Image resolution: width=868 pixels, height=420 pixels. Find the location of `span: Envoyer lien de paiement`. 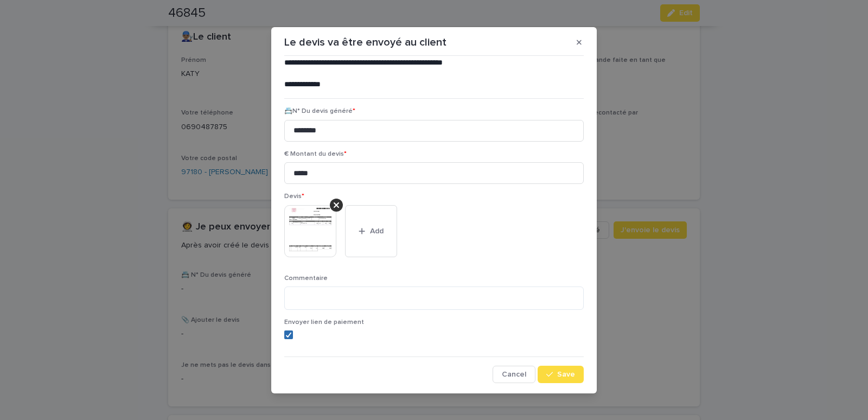

span: Envoyer lien de paiement is located at coordinates (324, 323).